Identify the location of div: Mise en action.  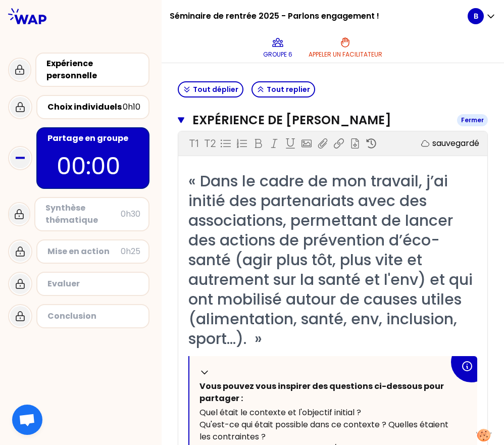
(84, 252).